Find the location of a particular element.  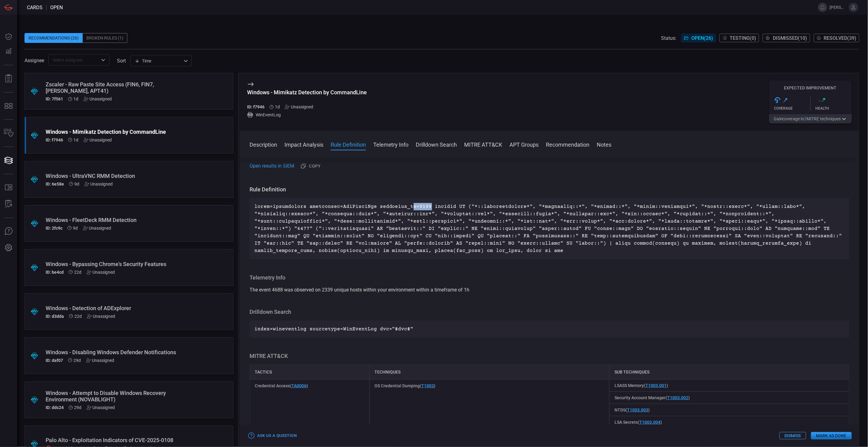

label: sort is located at coordinates (121, 61).